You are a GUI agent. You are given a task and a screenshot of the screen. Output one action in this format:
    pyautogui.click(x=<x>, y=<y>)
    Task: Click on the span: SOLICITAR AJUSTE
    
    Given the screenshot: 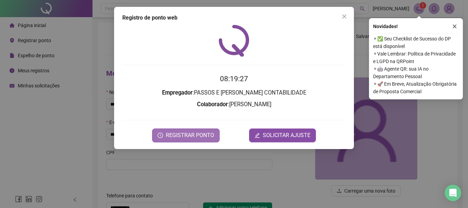 What is the action you would take?
    pyautogui.click(x=286, y=135)
    